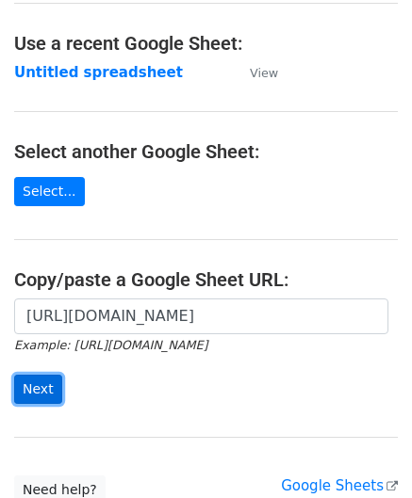 The height and width of the screenshot is (498, 412). I want to click on input: Next, so click(38, 389).